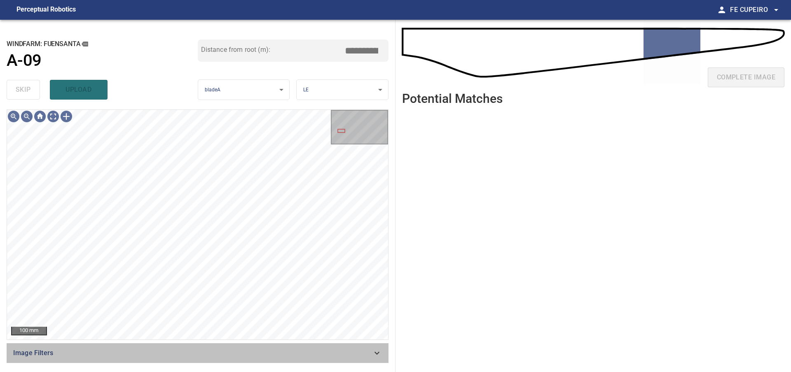 This screenshot has height=372, width=791. What do you see at coordinates (14, 117) in the screenshot?
I see `div: Zoom in` at bounding box center [14, 117].